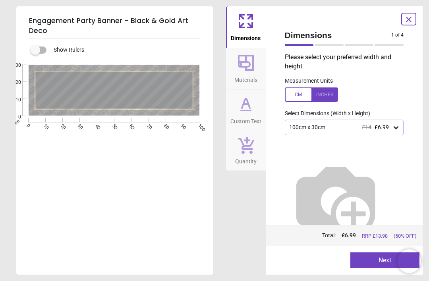 The image size is (429, 281). What do you see at coordinates (405, 236) in the screenshot?
I see `span: (50% OFF)` at bounding box center [405, 236].